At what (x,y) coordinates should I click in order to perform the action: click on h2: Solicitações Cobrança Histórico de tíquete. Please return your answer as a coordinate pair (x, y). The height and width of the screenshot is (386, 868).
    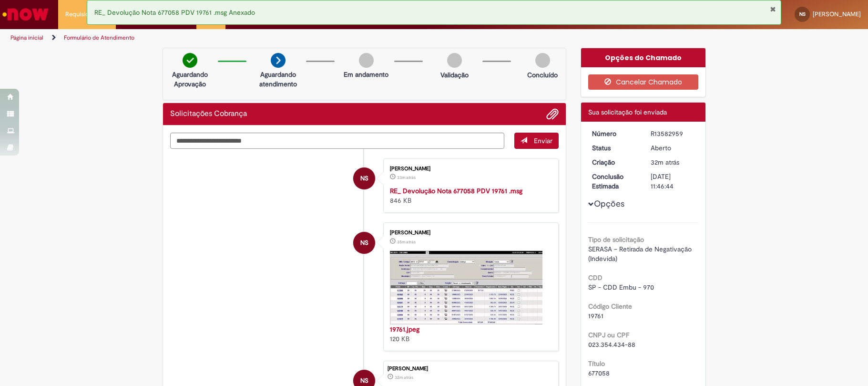
    Looking at the image, I should click on (208, 114).